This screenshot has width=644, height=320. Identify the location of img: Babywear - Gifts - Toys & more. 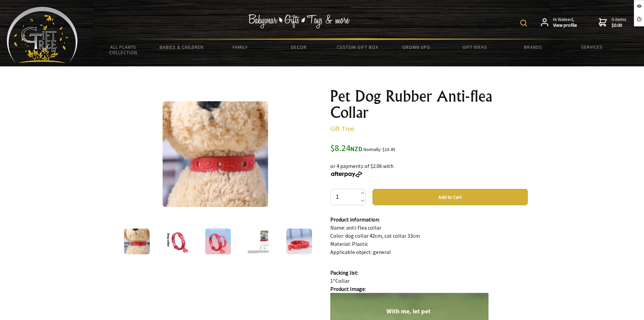
(299, 22).